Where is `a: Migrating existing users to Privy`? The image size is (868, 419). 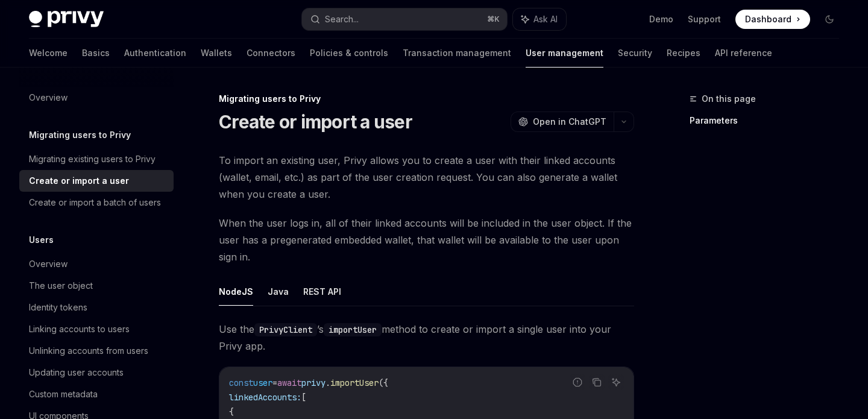 a: Migrating existing users to Privy is located at coordinates (97, 159).